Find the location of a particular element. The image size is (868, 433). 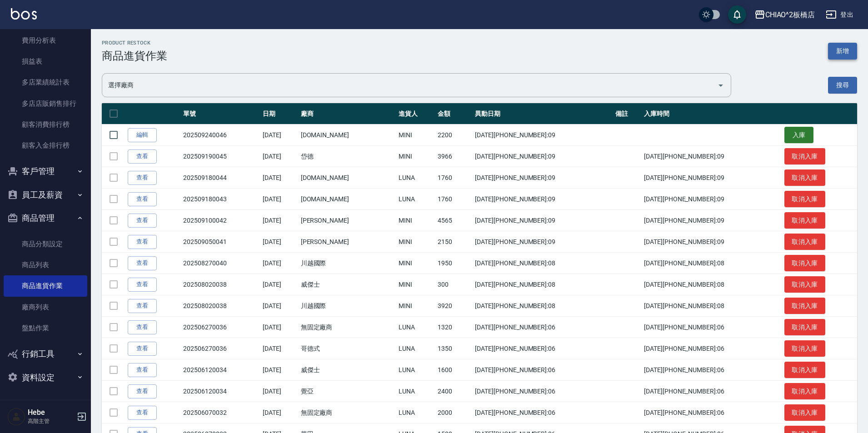

a: 廠商列表 is located at coordinates (45, 307).